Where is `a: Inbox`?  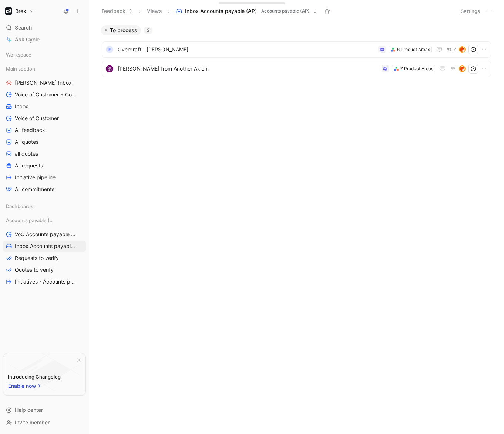
a: Inbox is located at coordinates (44, 106).